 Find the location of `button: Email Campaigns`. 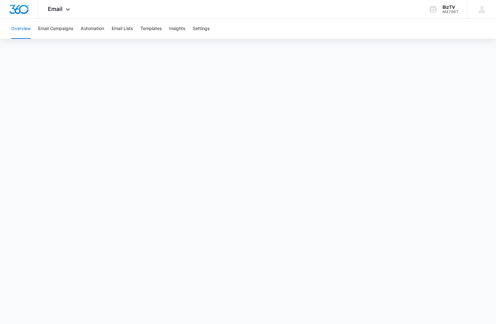

button: Email Campaigns is located at coordinates (56, 29).